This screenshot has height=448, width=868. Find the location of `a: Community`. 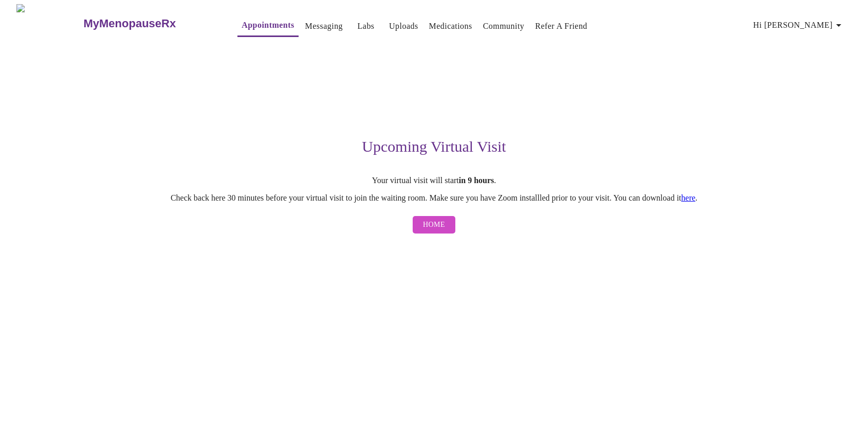

a: Community is located at coordinates (504, 26).